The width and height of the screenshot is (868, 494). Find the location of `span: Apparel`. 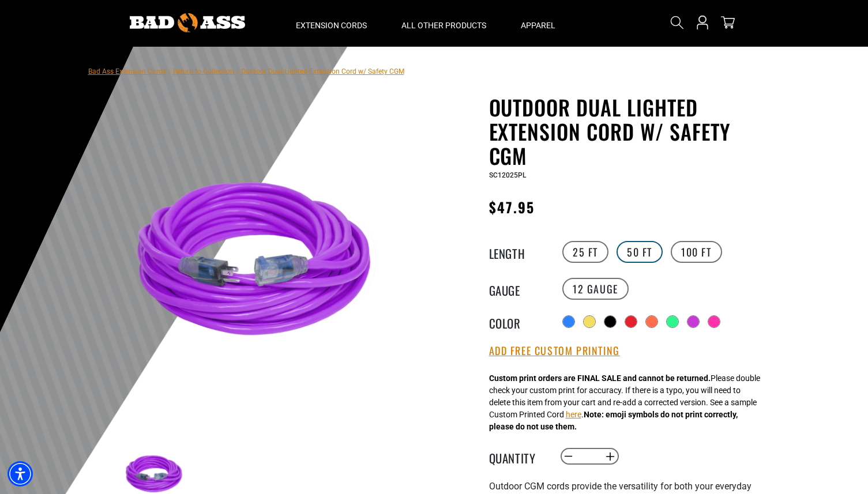

span: Apparel is located at coordinates (538, 26).